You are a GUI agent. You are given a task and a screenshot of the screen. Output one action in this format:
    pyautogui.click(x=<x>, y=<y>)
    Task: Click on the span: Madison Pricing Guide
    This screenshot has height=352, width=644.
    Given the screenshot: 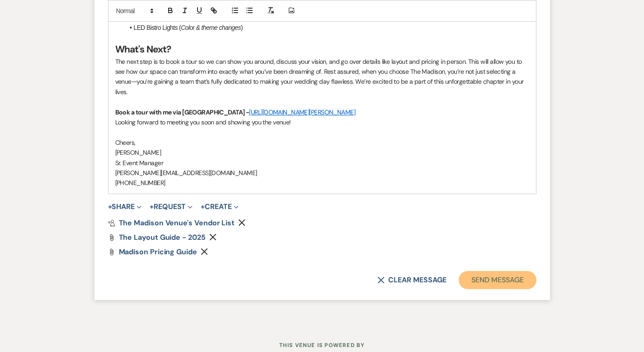 What is the action you would take?
    pyautogui.click(x=158, y=251)
    